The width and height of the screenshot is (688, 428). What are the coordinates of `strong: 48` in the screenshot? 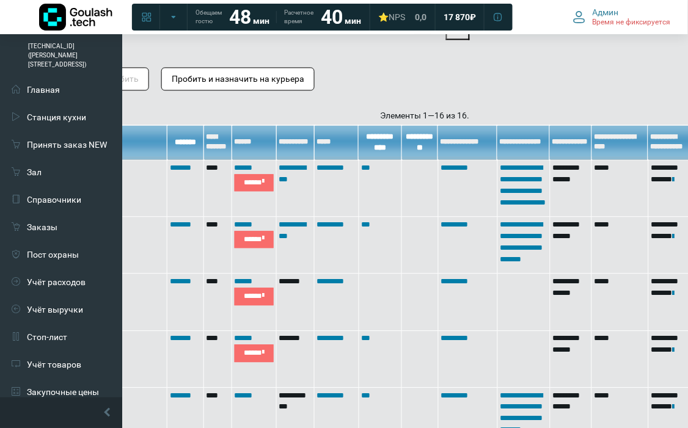 It's located at (240, 17).